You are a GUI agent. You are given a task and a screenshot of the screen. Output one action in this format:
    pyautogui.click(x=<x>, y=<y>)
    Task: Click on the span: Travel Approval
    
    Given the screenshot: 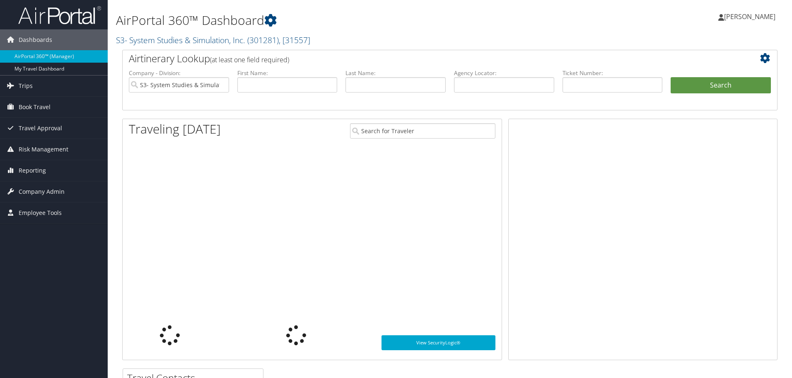 What is the action you would take?
    pyautogui.click(x=40, y=128)
    